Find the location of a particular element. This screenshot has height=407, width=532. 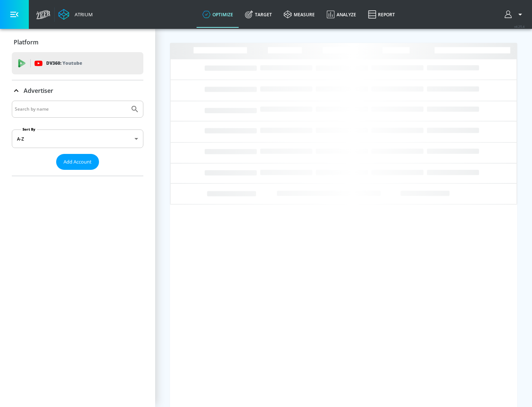

input: Search by name is located at coordinates (70, 109).